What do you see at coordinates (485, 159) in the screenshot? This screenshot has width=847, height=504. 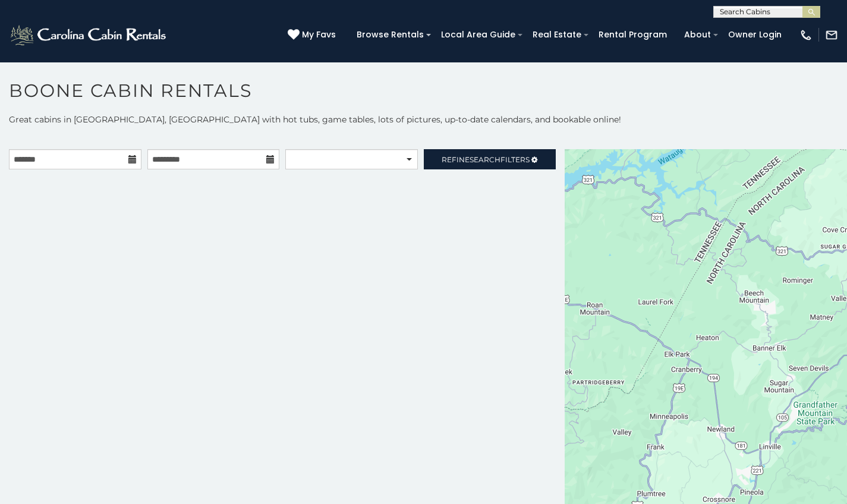 I see `span: Search` at bounding box center [485, 159].